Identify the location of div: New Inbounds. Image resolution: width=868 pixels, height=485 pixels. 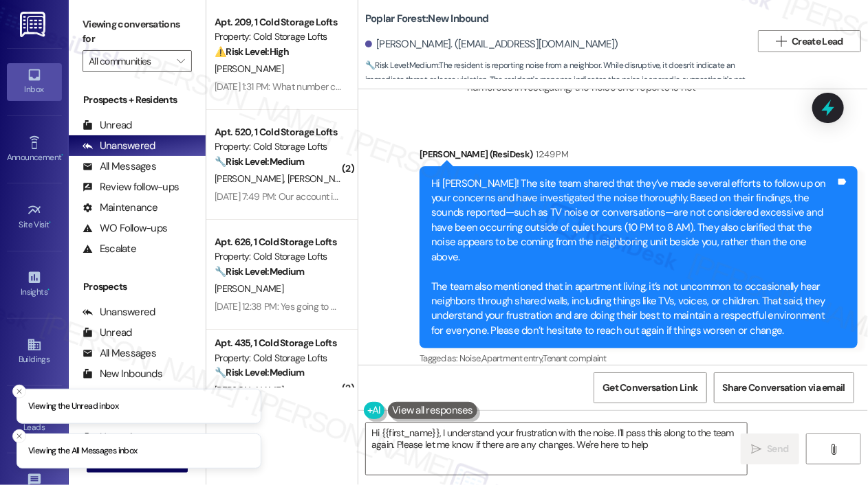
(122, 374).